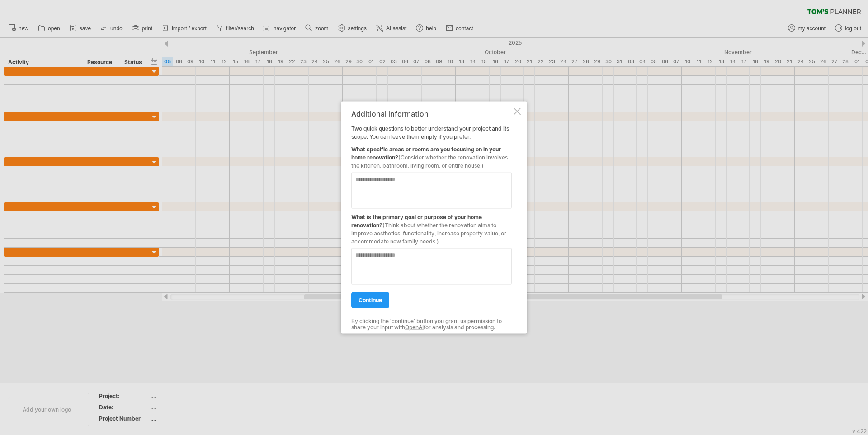  What do you see at coordinates (370, 300) in the screenshot?
I see `span: continue` at bounding box center [370, 300].